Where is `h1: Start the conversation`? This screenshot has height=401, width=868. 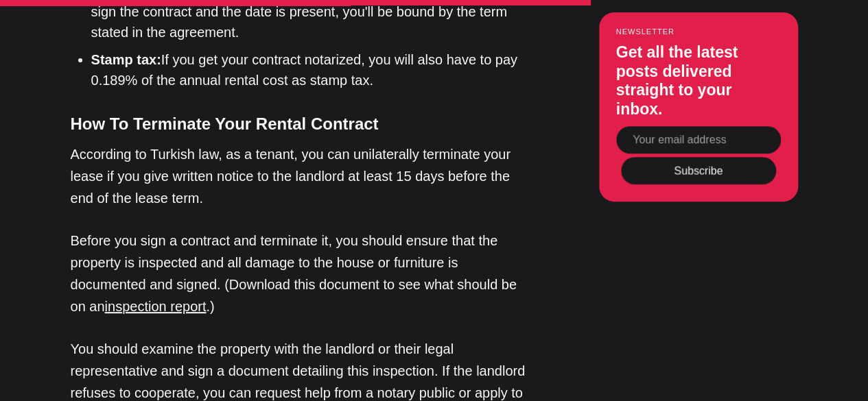
h1: Start the conversation is located at coordinates (254, 40).